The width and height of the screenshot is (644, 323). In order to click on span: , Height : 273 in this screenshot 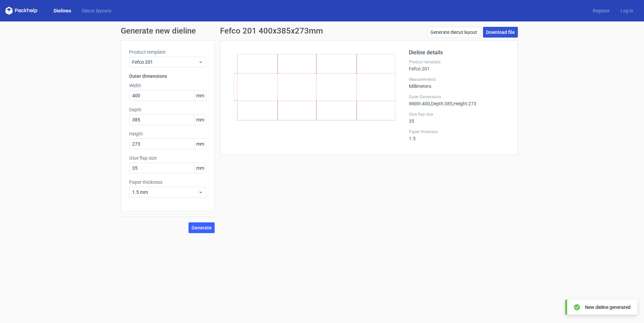, I will do `click(464, 104)`.